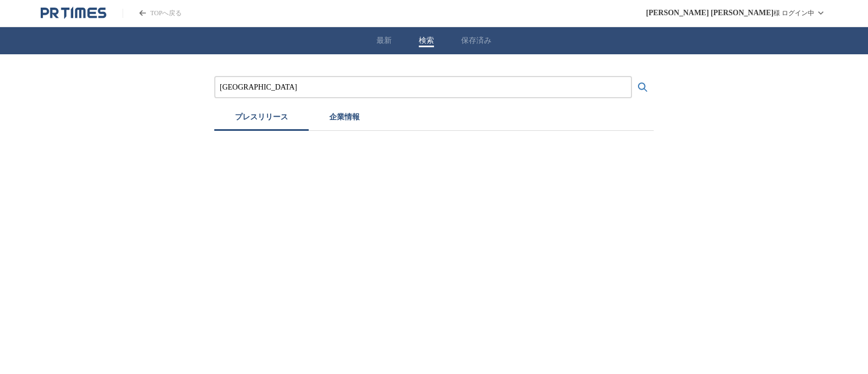 This screenshot has height=374, width=868. I want to click on button: 検索する, so click(643, 87).